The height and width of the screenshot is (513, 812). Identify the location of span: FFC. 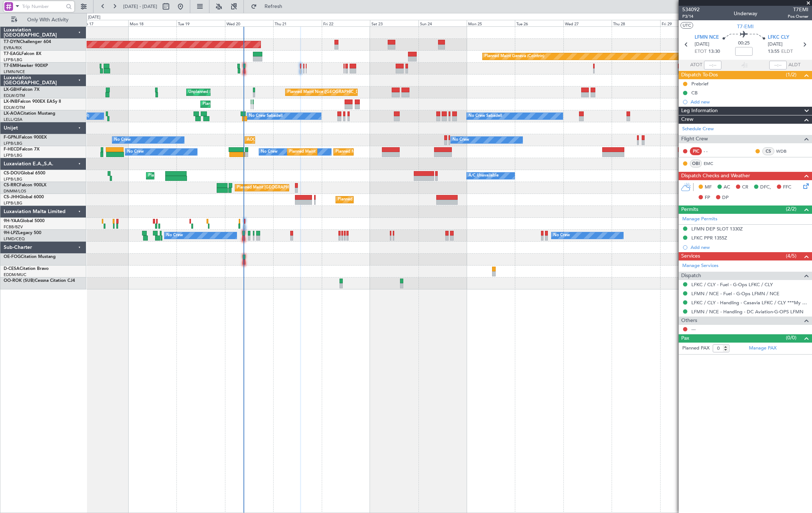
(787, 188).